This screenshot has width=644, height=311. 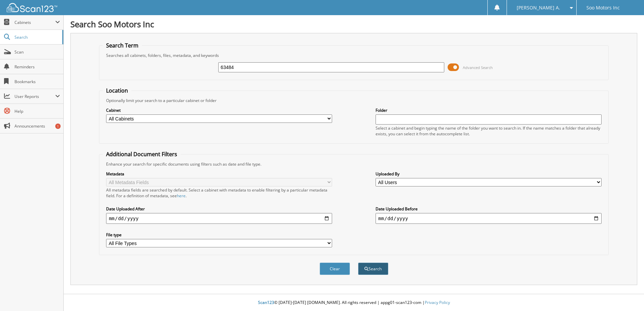 What do you see at coordinates (627, 295) in the screenshot?
I see `div: Chat Widget` at bounding box center [627, 295].